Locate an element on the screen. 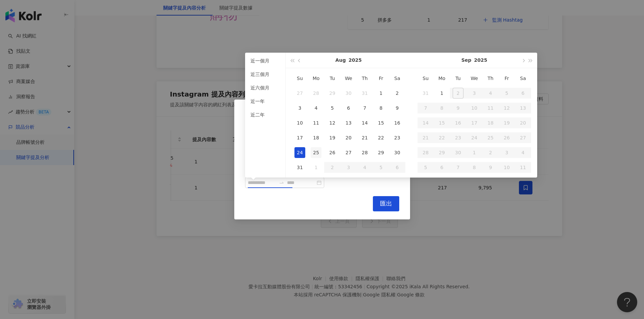 The image size is (644, 319). li: 近一個月 is located at coordinates (265, 61).